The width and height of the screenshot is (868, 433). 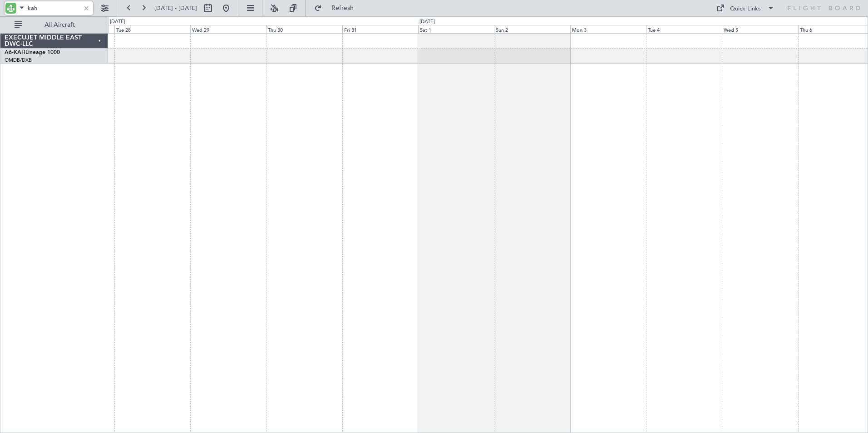 What do you see at coordinates (380, 29) in the screenshot?
I see `div: Fri 31` at bounding box center [380, 29].